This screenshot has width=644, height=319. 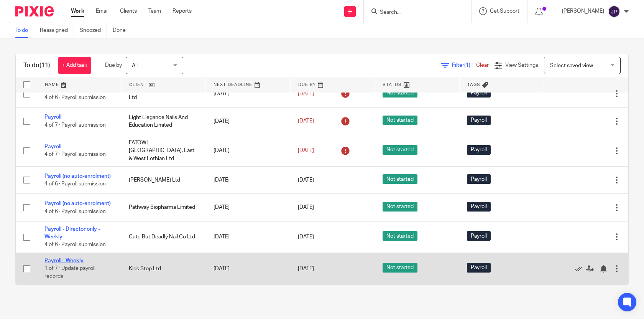 What do you see at coordinates (614, 11) in the screenshot?
I see `img: svg%3E` at bounding box center [614, 11].